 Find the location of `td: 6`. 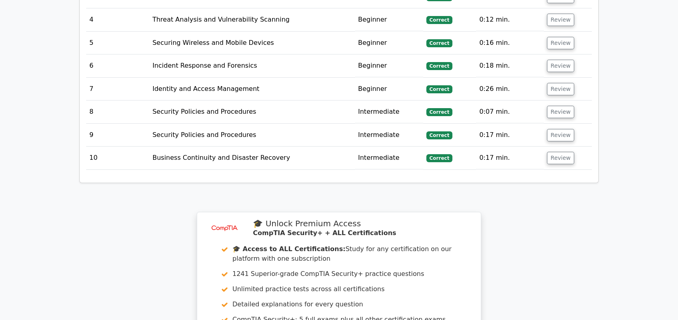

td: 6 is located at coordinates (117, 66).